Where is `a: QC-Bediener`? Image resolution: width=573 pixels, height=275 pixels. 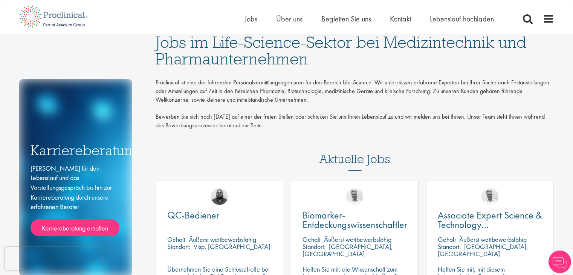 a: QC-Bediener is located at coordinates (219, 215).